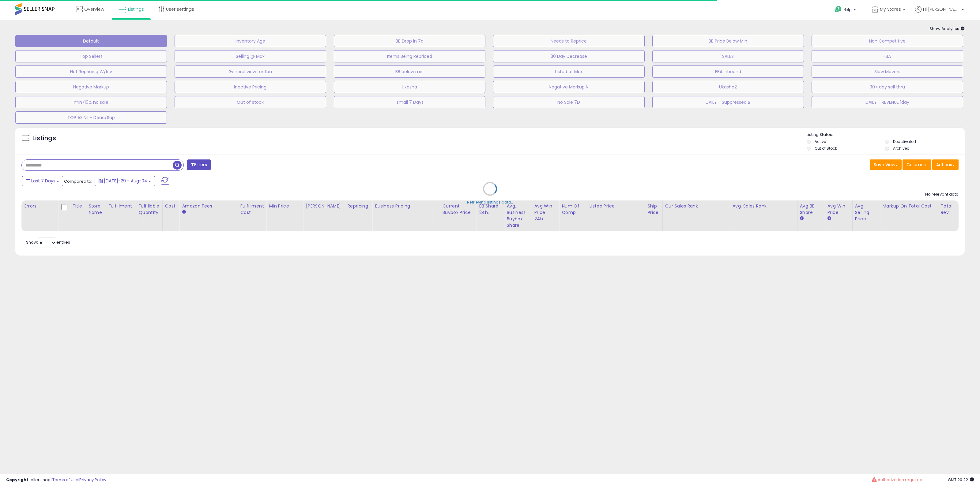 Image resolution: width=980 pixels, height=486 pixels. What do you see at coordinates (410, 41) in the screenshot?
I see `button: BB Drop in 7d` at bounding box center [410, 41].